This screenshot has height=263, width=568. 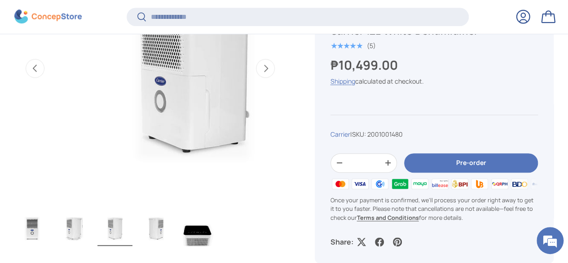 What do you see at coordinates (346, 46) in the screenshot?
I see `div: 5.0 out of 5.0 stars` at bounding box center [346, 46].